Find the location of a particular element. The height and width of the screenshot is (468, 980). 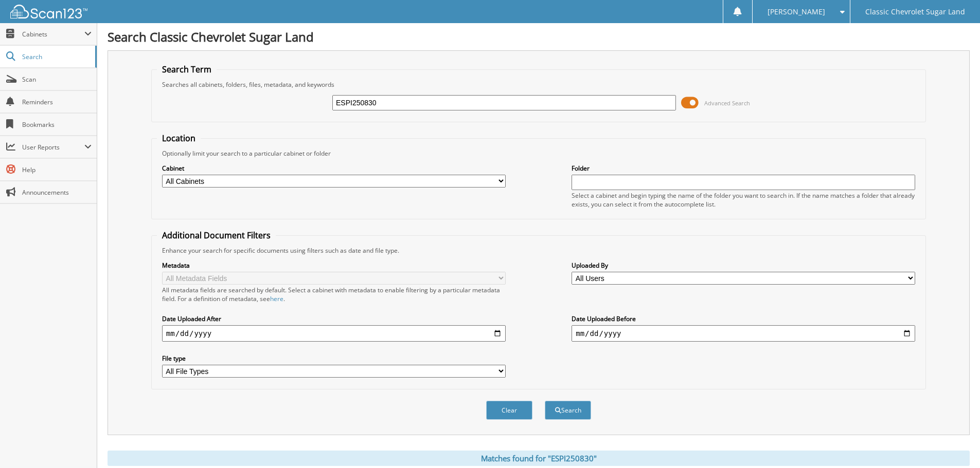

legend: Additional Document Filters is located at coordinates (216, 236).